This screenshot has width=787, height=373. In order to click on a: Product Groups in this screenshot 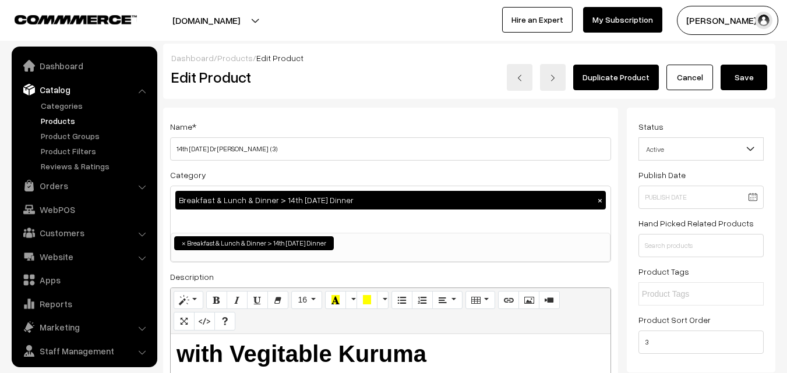, I will do `click(96, 136)`.